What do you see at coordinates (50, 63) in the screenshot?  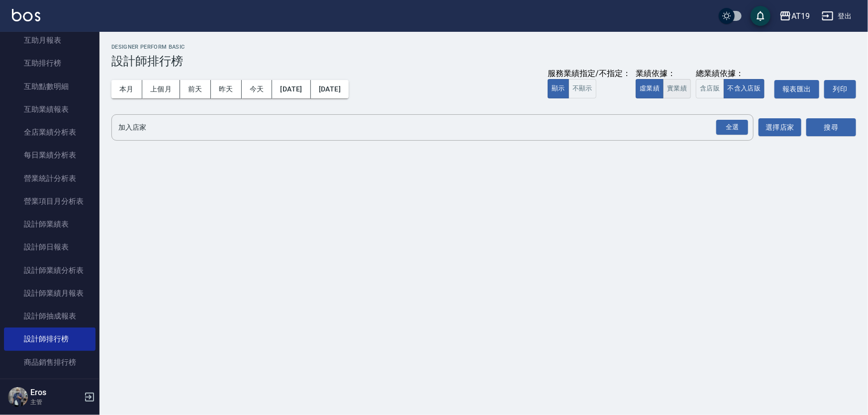 I see `a: 互助排行榜` at bounding box center [50, 63].